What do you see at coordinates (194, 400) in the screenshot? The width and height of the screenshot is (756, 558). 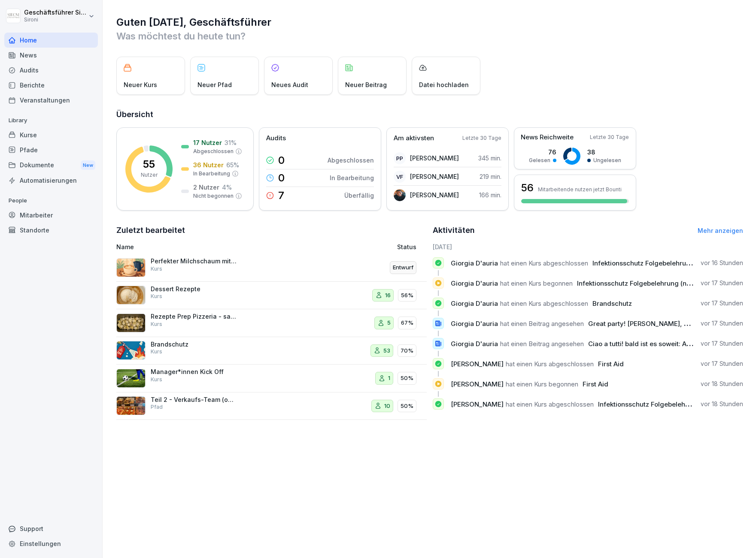 I see `p: Teil 2 - Verkaufs-Team (ohne Kaffee)` at bounding box center [194, 400].